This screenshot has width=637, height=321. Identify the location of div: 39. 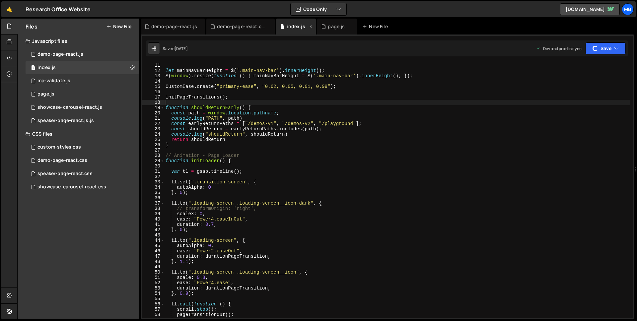
(153, 214).